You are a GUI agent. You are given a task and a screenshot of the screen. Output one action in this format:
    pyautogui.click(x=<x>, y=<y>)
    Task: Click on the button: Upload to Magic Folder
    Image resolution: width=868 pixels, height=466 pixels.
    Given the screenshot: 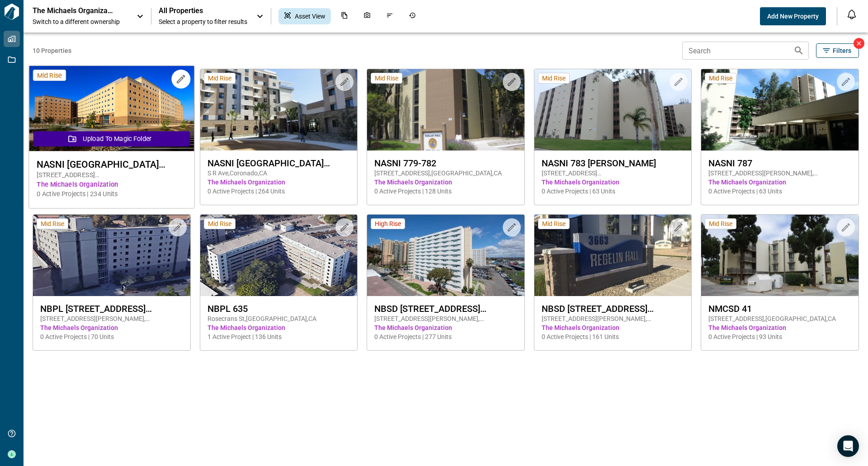 What is the action you would take?
    pyautogui.click(x=112, y=139)
    